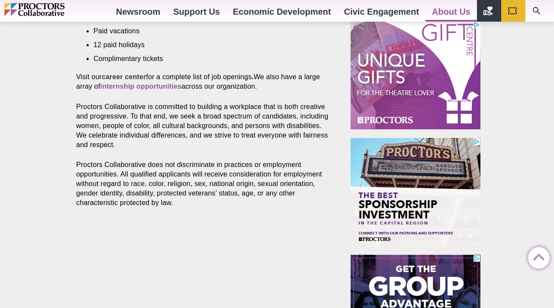  What do you see at coordinates (141, 86) in the screenshot?
I see `strong: internship opportunities` at bounding box center [141, 86].